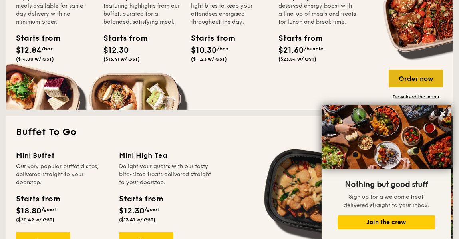  I want to click on span: $12.84, so click(29, 50).